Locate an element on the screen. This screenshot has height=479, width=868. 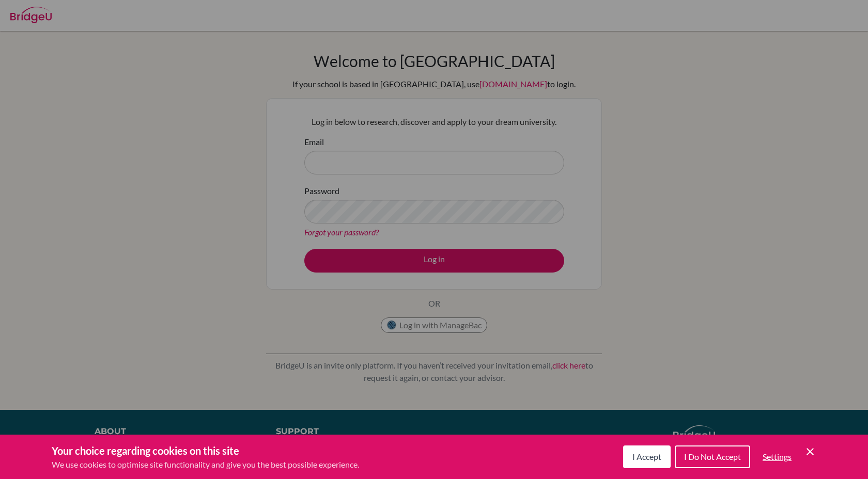
span: Settings is located at coordinates (777, 457).